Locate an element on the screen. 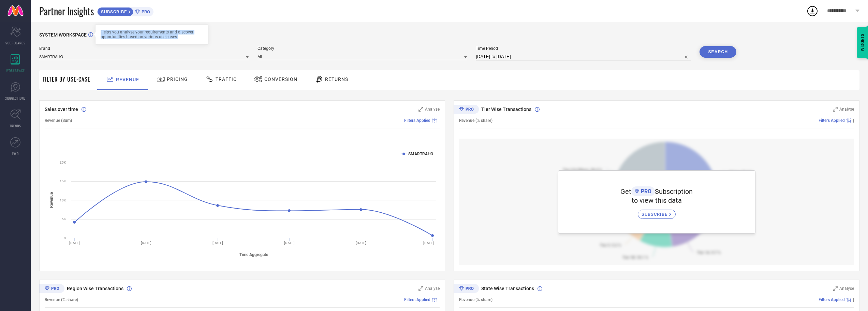 This screenshot has width=868, height=311. span: Partner Insights is located at coordinates (67, 11).